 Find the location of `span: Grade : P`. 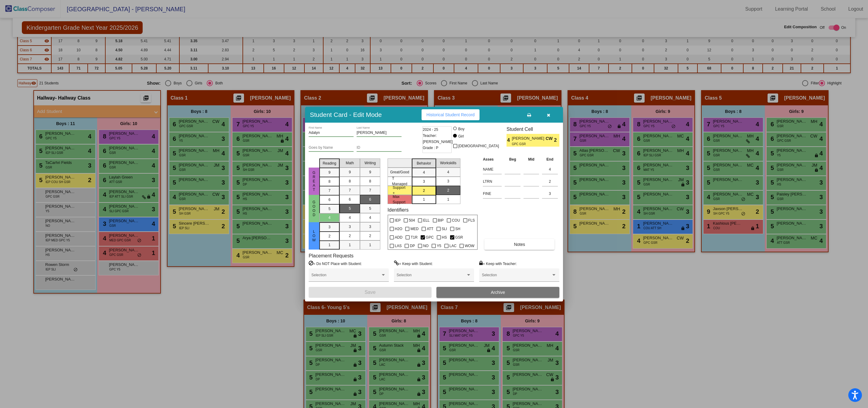

span: Grade : P is located at coordinates (431, 148).